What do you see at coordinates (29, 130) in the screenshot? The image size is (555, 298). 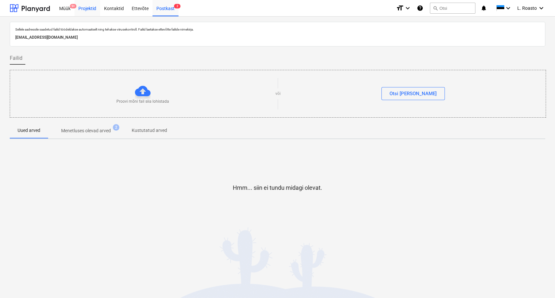 I see `p: Uued arved` at bounding box center [29, 130].